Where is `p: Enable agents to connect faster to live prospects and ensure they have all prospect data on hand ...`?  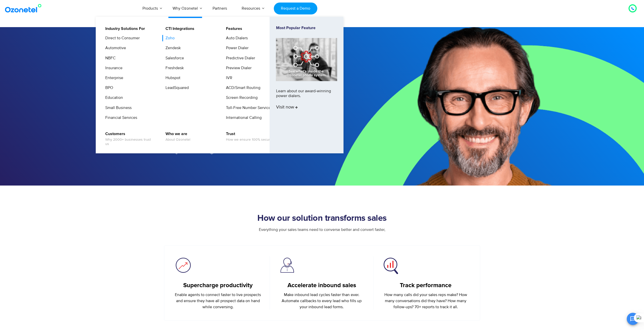 p: Enable agents to connect faster to live prospects and ensure they have all prospect data on hand ... is located at coordinates (218, 301).